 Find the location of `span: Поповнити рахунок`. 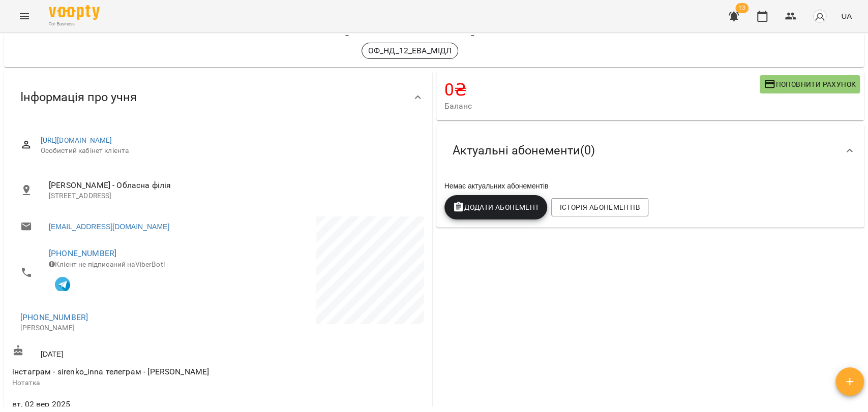

span: Поповнити рахунок is located at coordinates (810, 84).